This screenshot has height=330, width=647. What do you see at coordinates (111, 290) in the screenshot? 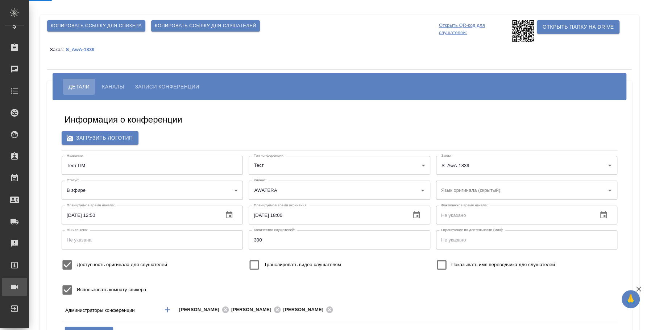
I see `span: Использовать комнату спикера` at bounding box center [111, 290].